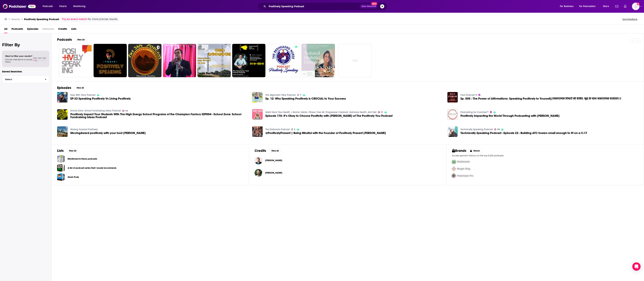 This screenshot has width=644, height=281. I want to click on img: Moving4ward positively with your host Diana O, so click(62, 132).